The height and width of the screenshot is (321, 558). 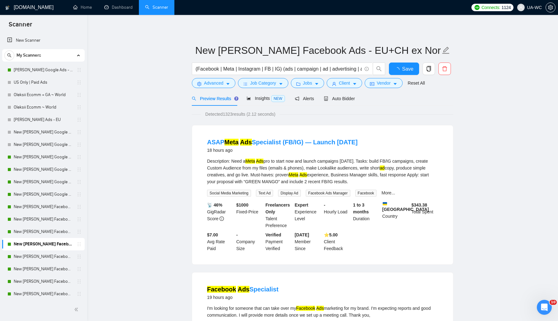 I want to click on input: Scanner name..., so click(x=318, y=50).